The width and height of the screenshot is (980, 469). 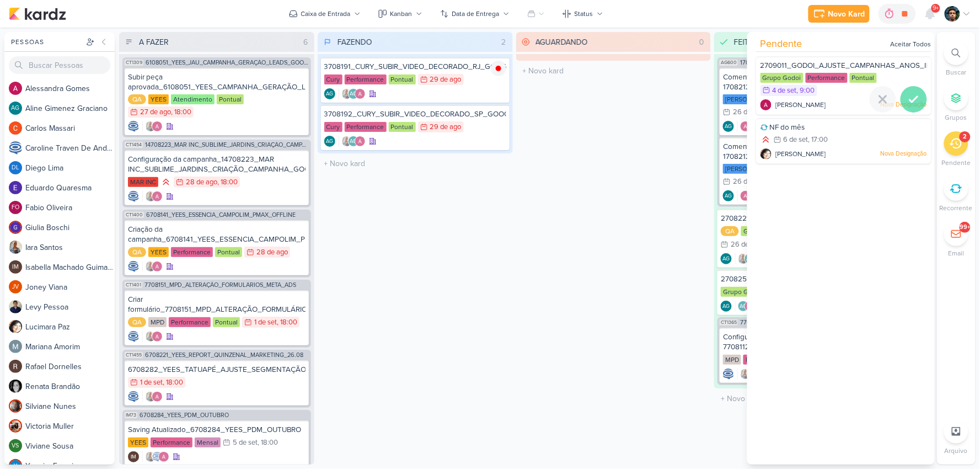 I want to click on p: IM, so click(x=133, y=458).